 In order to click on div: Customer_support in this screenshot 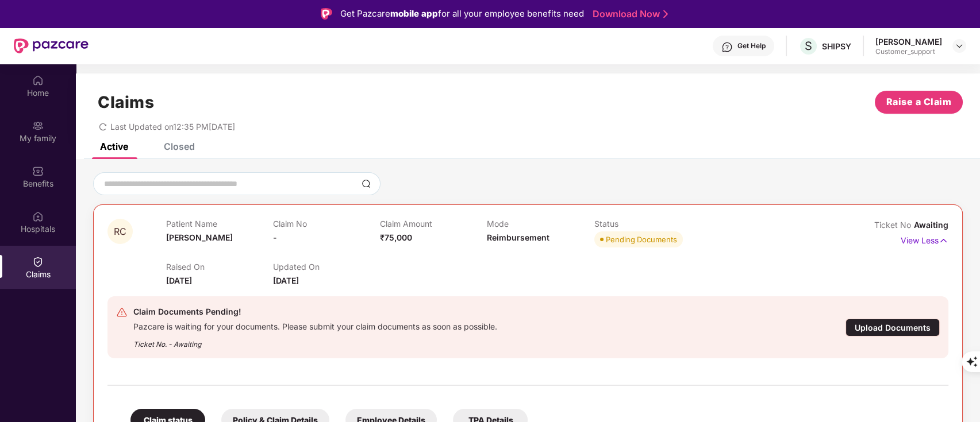, I will do `click(909, 52)`.